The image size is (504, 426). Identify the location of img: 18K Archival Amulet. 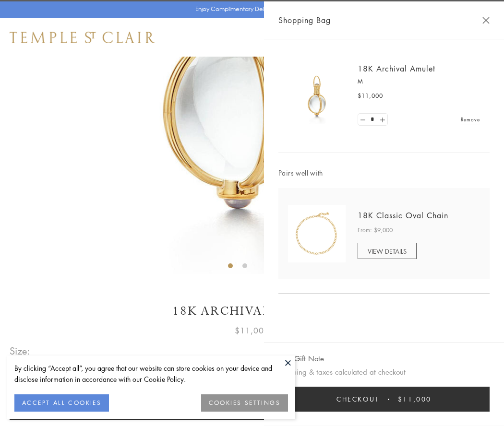
(317, 96).